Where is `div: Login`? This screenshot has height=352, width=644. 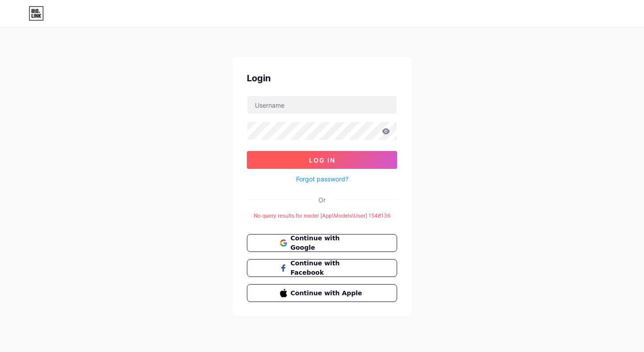 div: Login is located at coordinates (322, 78).